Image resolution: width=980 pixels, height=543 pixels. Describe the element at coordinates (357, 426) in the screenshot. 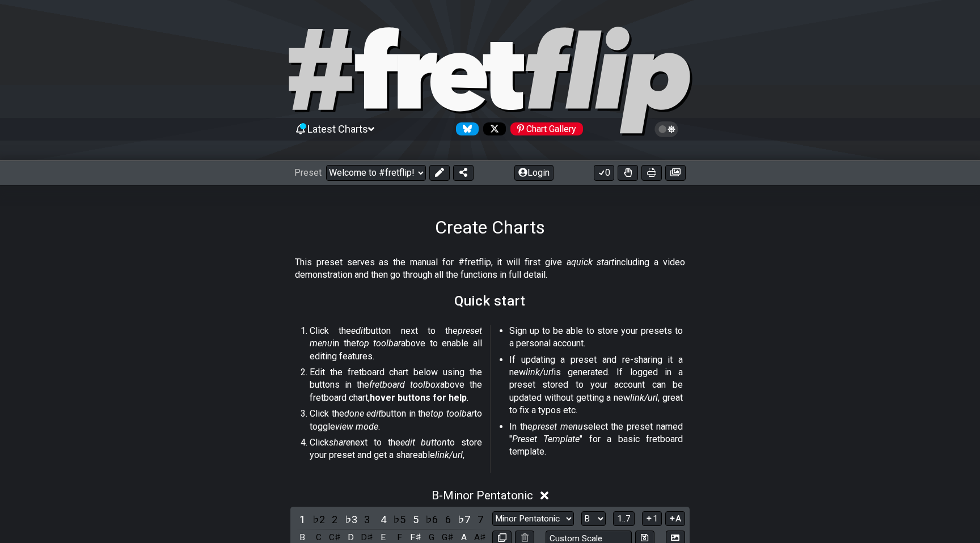

I see `em: view mode` at that location.